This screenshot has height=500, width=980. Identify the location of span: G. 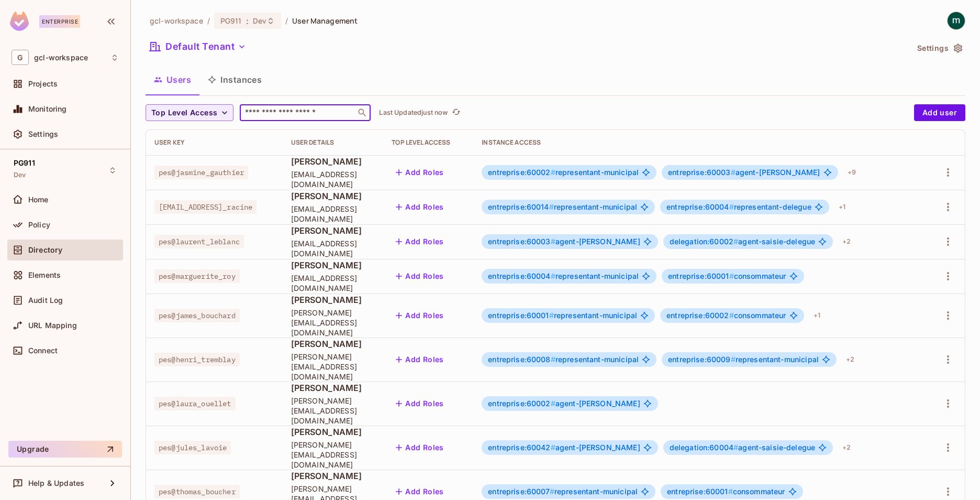
(20, 57).